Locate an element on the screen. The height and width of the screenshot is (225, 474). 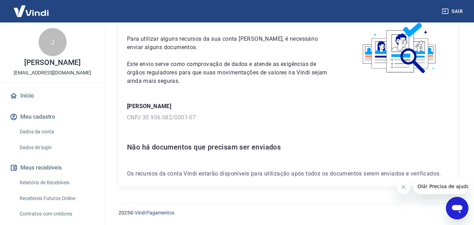
p: Os recursos da conta Vindi estarão disponíveis para utilização após todos os documentos serem env... is located at coordinates (288, 174).